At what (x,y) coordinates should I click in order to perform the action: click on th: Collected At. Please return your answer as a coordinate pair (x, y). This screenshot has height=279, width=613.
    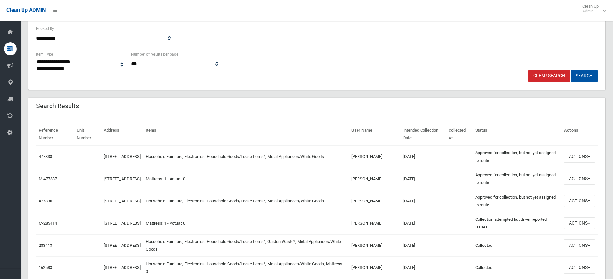
    Looking at the image, I should click on (459, 134).